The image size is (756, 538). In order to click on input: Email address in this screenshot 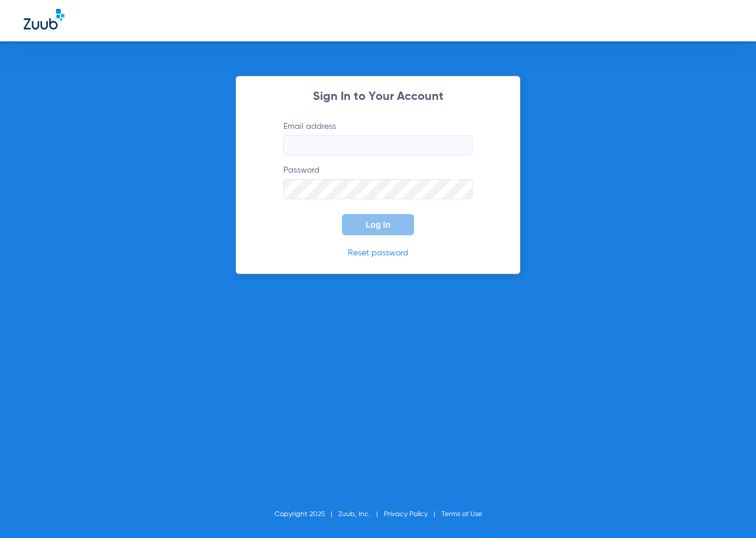, I will do `click(378, 145)`.